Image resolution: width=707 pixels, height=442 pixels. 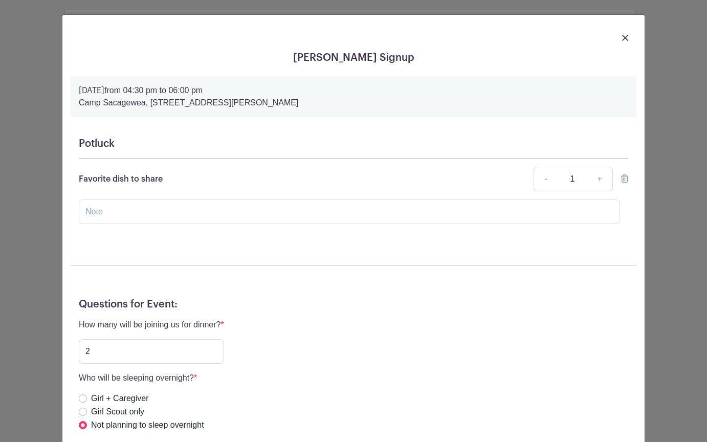 I want to click on input: Note, so click(x=350, y=212).